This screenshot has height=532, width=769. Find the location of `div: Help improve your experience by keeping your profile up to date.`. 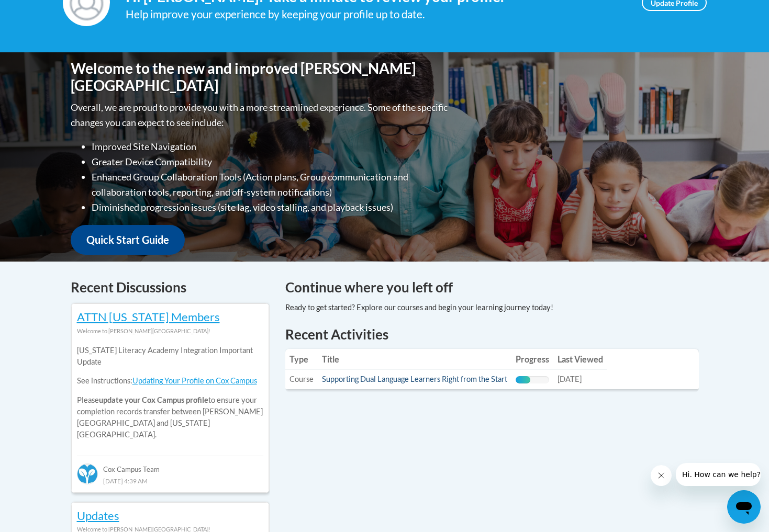

div: Help improve your experience by keeping your profile up to date. is located at coordinates (376, 14).